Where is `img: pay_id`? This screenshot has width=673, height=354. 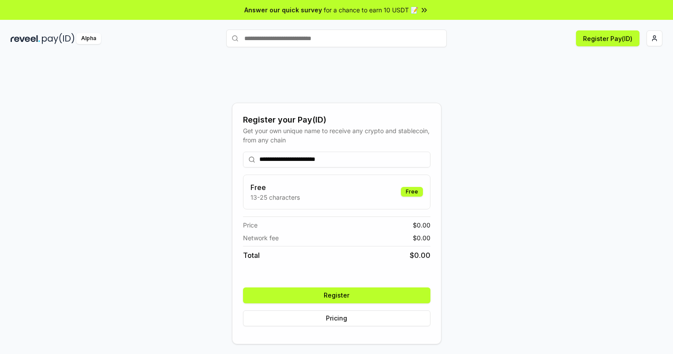 img: pay_id is located at coordinates (58, 38).